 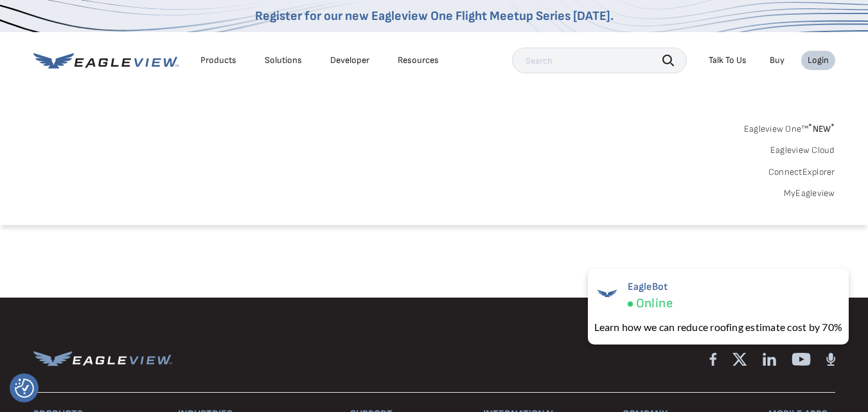 I want to click on span: NEW, so click(x=821, y=128).